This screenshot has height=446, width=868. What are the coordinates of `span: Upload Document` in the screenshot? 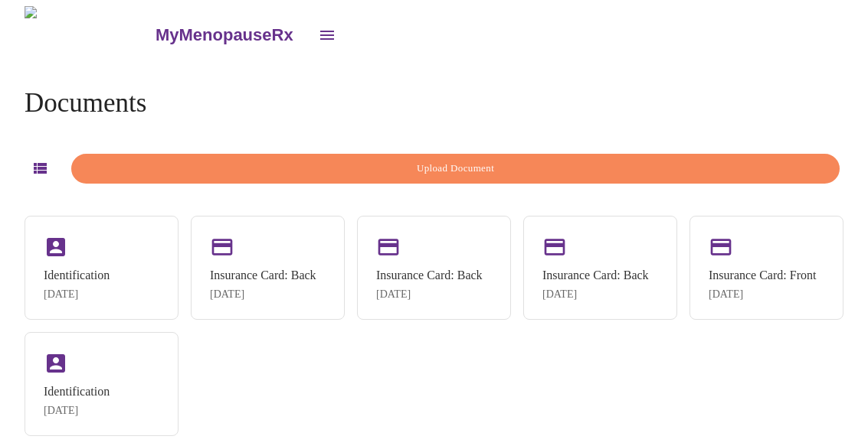 It's located at (455, 168).